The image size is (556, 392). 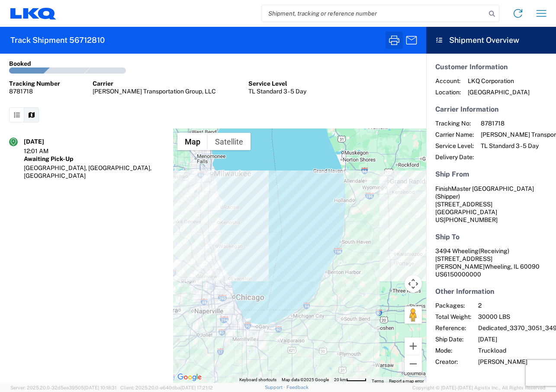 What do you see at coordinates (453, 306) in the screenshot?
I see `span: Packages:` at bounding box center [453, 306].